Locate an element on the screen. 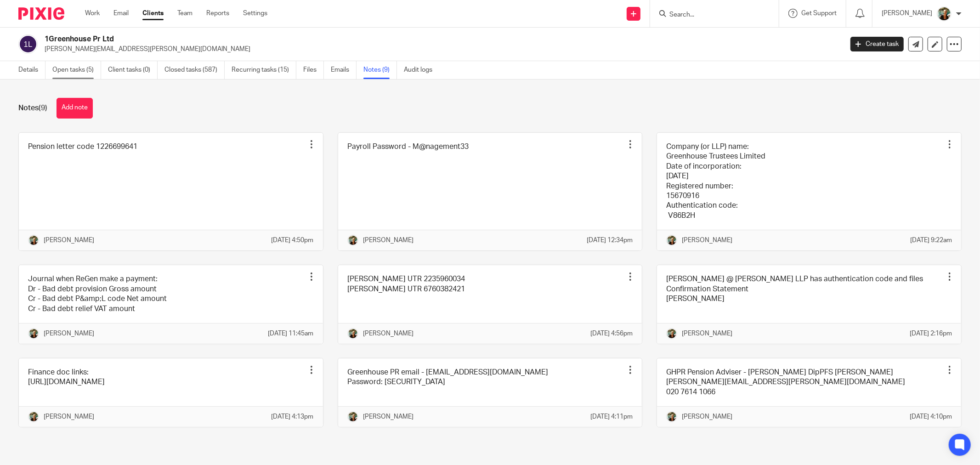 The image size is (980, 465). img: Pixie is located at coordinates (41, 13).